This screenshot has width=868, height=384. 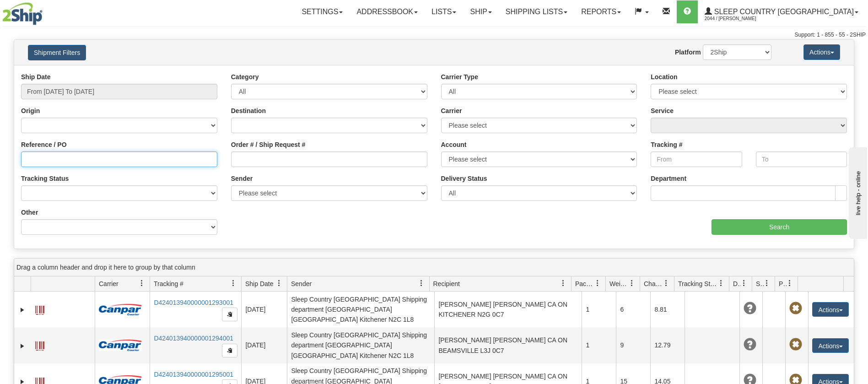 What do you see at coordinates (44, 144) in the screenshot?
I see `label: Reference / PO` at bounding box center [44, 144].